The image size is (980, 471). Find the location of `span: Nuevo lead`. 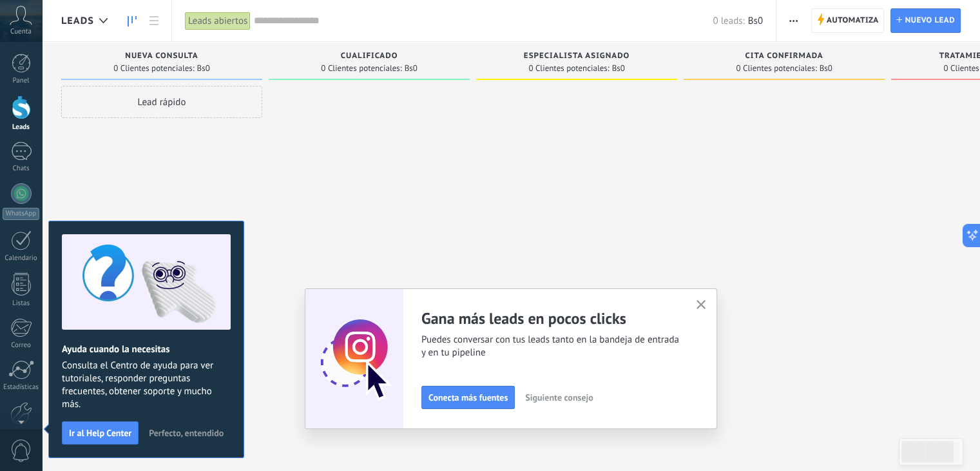

span: Nuevo lead is located at coordinates (929, 20).